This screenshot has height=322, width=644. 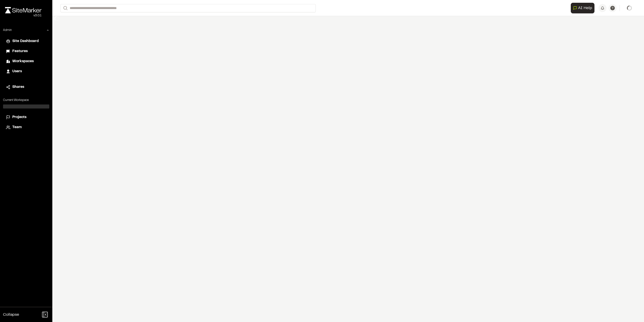 What do you see at coordinates (18, 87) in the screenshot?
I see `span: Shares` at bounding box center [18, 87].